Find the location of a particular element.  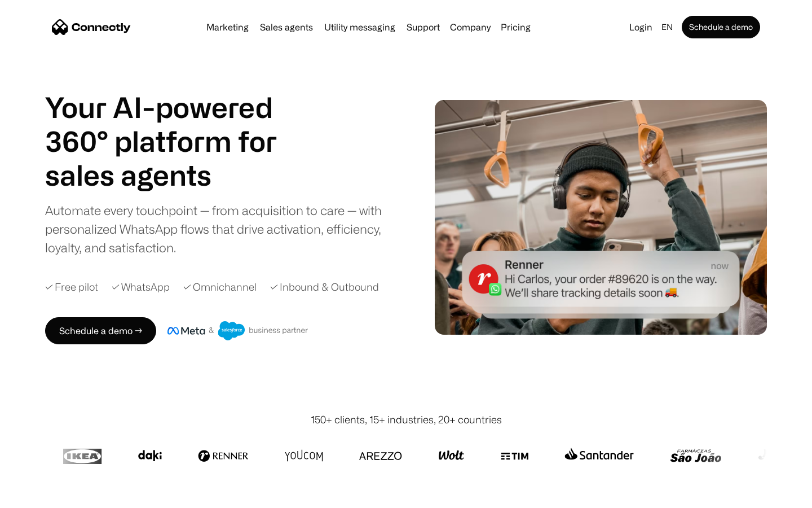

div: ✓ WhatsApp is located at coordinates (141, 287).